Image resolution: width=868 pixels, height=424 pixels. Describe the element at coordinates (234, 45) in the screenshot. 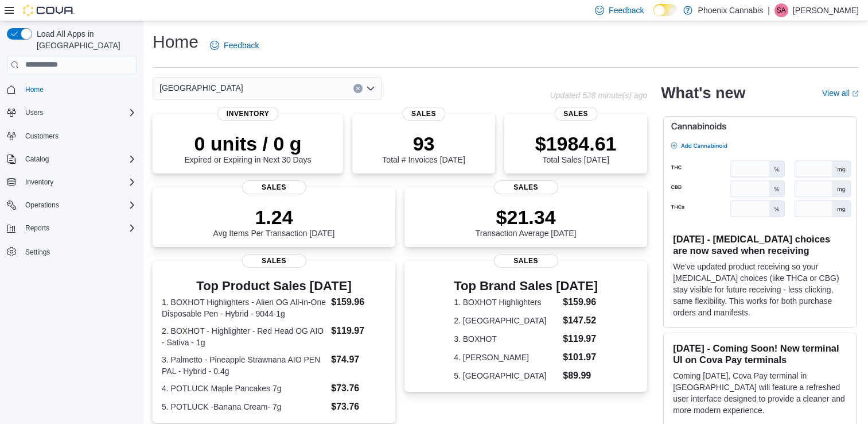

I see `a: Feedback` at that location.